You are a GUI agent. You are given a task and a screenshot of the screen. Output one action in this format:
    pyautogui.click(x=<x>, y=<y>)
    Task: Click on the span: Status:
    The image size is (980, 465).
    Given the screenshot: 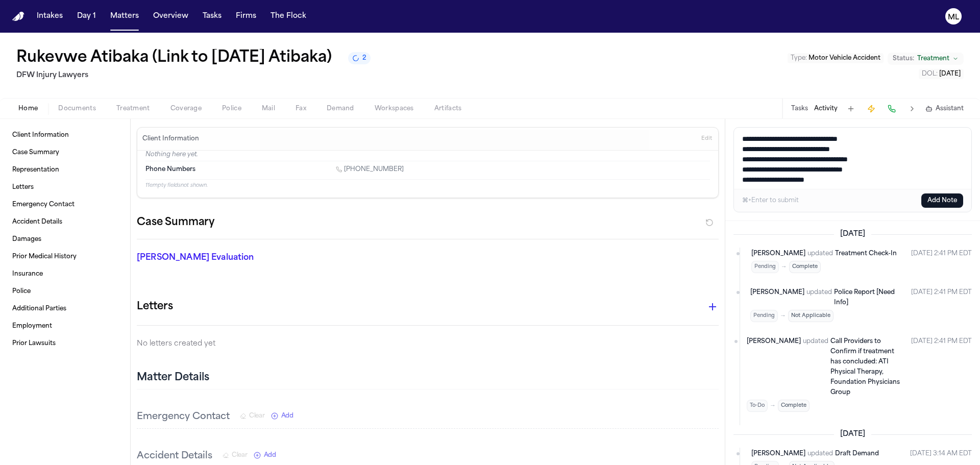 What is the action you would take?
    pyautogui.click(x=903, y=58)
    